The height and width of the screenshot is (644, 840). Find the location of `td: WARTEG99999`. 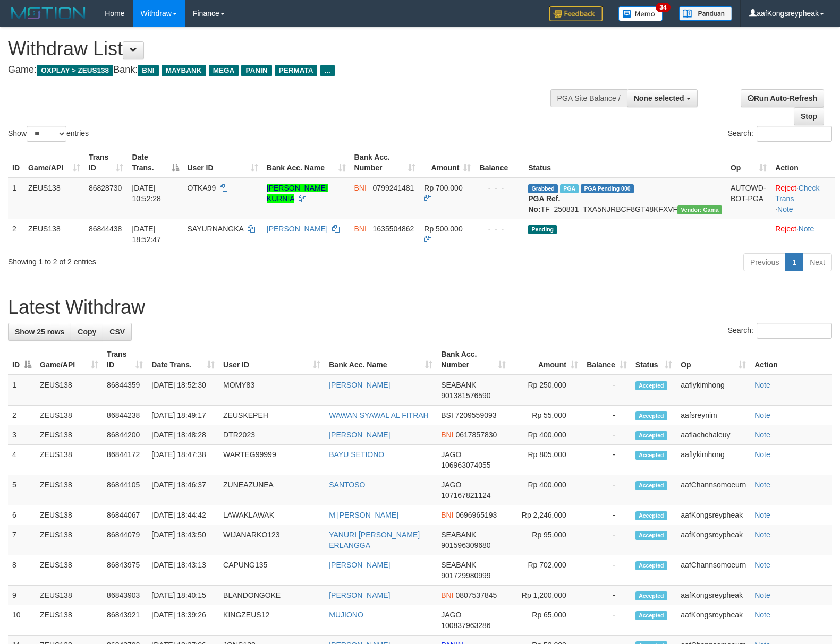

td: WARTEG99999 is located at coordinates (272, 461).